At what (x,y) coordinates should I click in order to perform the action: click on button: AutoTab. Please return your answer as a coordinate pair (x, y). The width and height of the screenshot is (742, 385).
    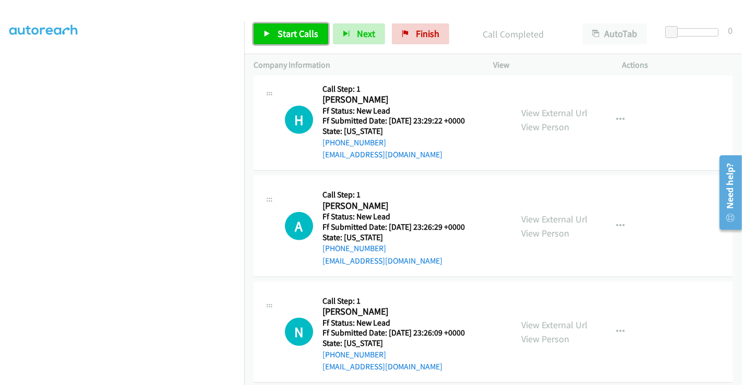
    Looking at the image, I should click on (614, 34).